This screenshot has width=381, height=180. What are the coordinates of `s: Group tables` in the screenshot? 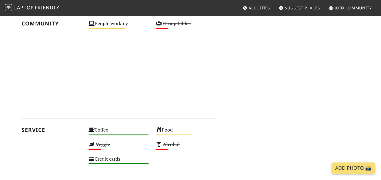 It's located at (177, 23).